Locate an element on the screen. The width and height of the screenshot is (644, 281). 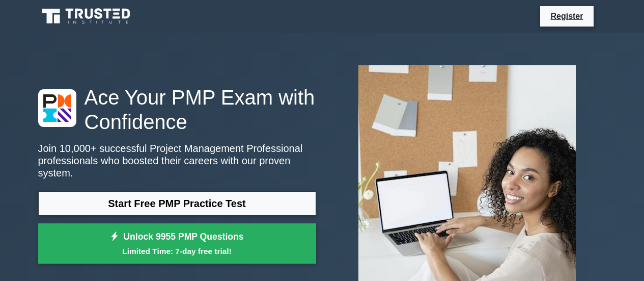
a: Unlock 9955 PMP QuestionsLimited Time: 7-day free trial! is located at coordinates (177, 244).